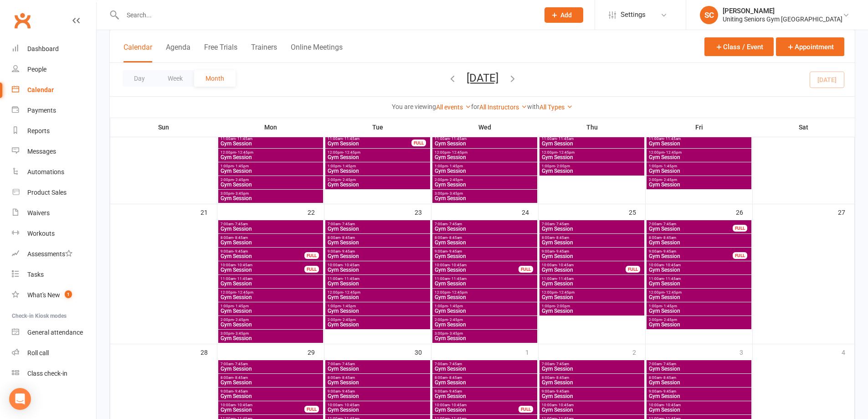 This screenshot has height=419, width=868. I want to click on div: Open Intercom Messenger, so click(20, 399).